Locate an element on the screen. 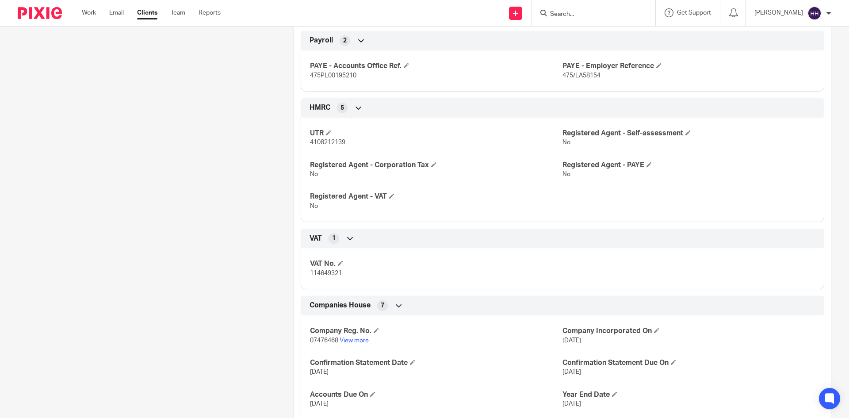 The height and width of the screenshot is (418, 849). span: 475PL00195210 is located at coordinates (333, 76).